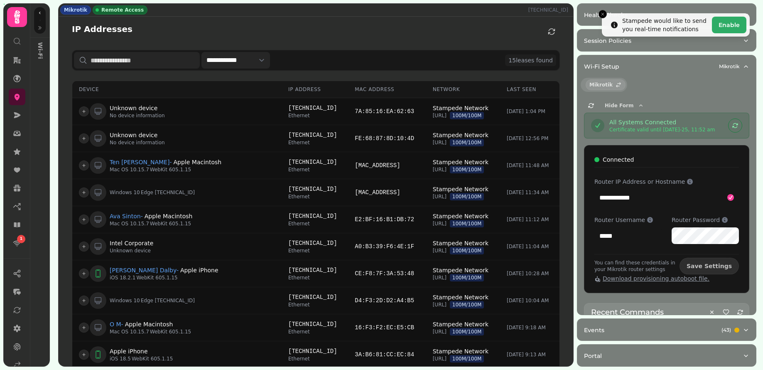 This screenshot has height=370, width=763. I want to click on div: No device information, so click(137, 115).